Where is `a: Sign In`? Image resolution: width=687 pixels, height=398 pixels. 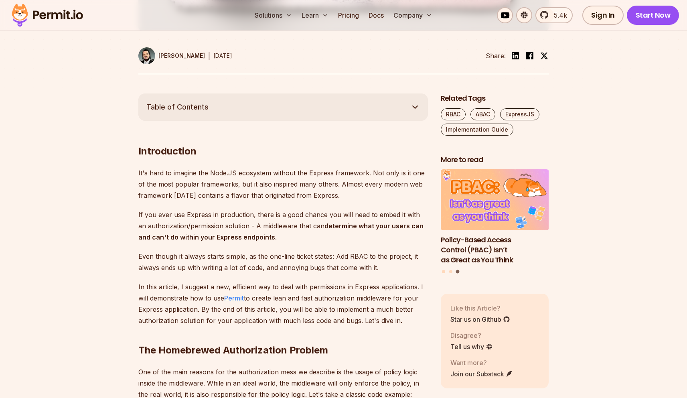
a: Sign In is located at coordinates (603, 15).